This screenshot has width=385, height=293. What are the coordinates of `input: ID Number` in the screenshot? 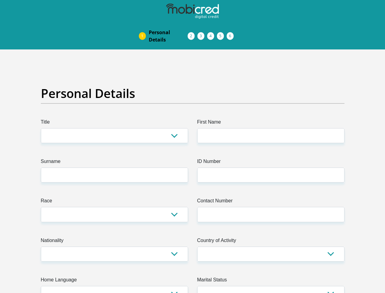 It's located at (271, 175).